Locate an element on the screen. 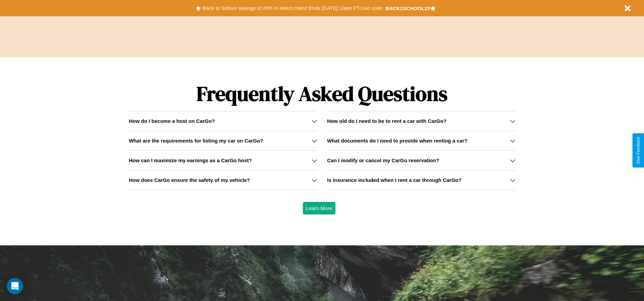 The image size is (644, 301). b: BACK2SCHOOL20 is located at coordinates (408, 8).